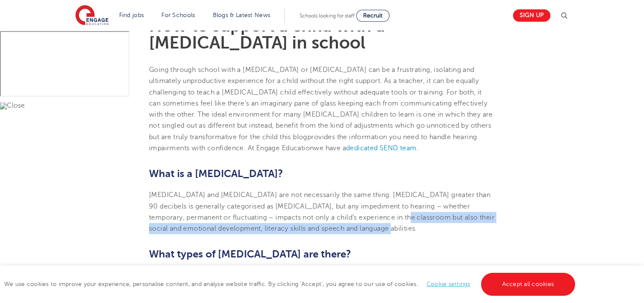  I want to click on span: Close, so click(16, 106).